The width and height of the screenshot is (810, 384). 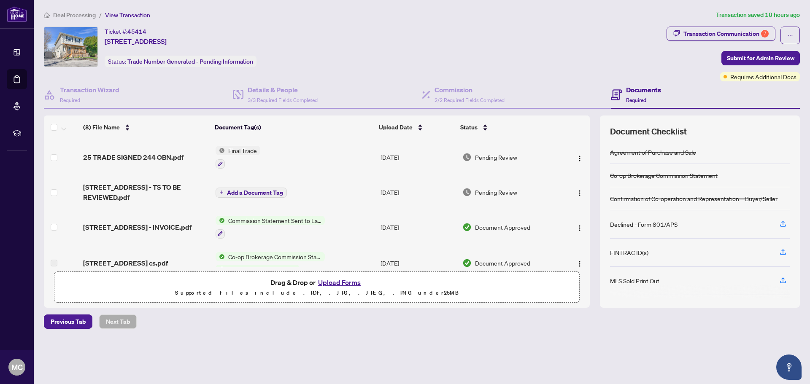 I want to click on th: Document Tag(s), so click(x=294, y=127).